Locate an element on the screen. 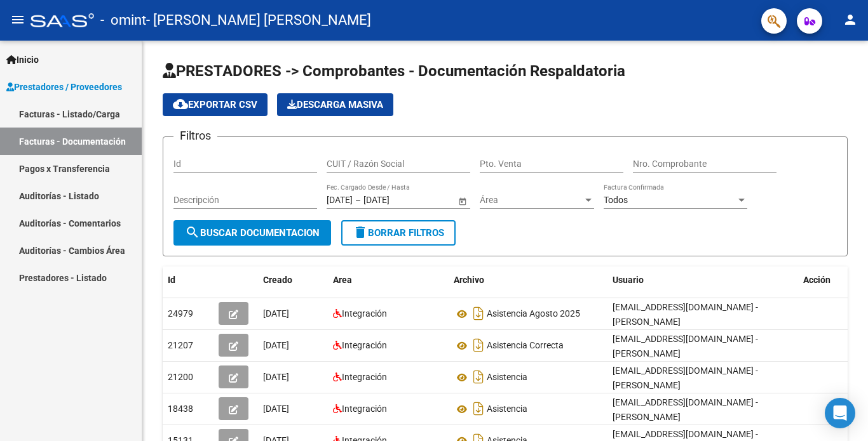 Image resolution: width=868 pixels, height=441 pixels. button: Borrar Filtros is located at coordinates (399, 233).